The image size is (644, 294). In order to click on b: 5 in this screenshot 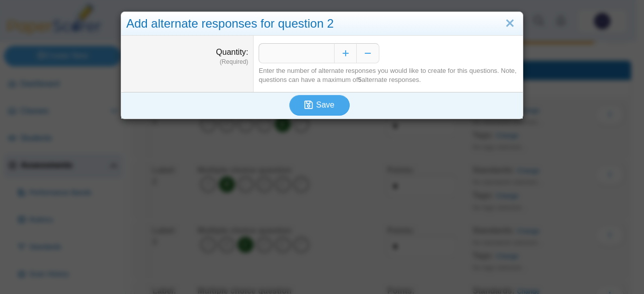, I will do `click(359, 79)`.